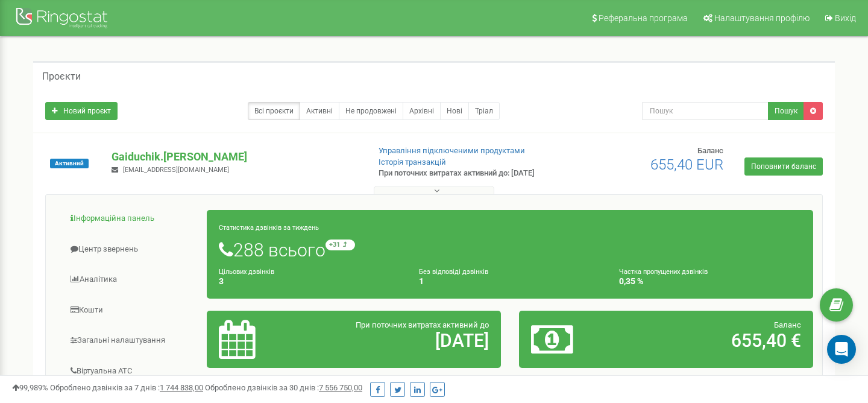 Image resolution: width=868 pixels, height=403 pixels. Describe the element at coordinates (714, 340) in the screenshot. I see `h2: 655,40 €` at that location.